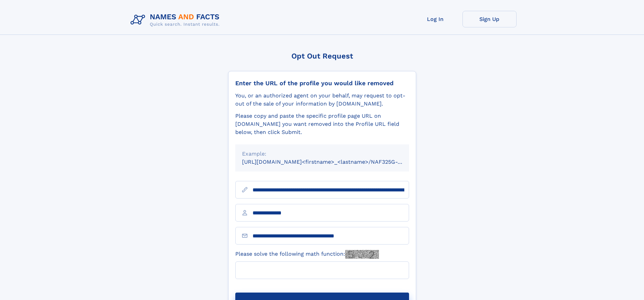 The width and height of the screenshot is (644, 300). Describe the element at coordinates (322, 83) in the screenshot. I see `div: Enter the URL of the profile you would like removed` at that location.